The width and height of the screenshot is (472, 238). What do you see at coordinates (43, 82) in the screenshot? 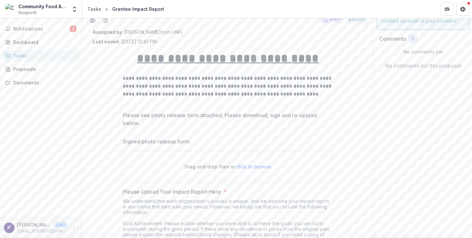
I see `div: Documents` at bounding box center [43, 82].